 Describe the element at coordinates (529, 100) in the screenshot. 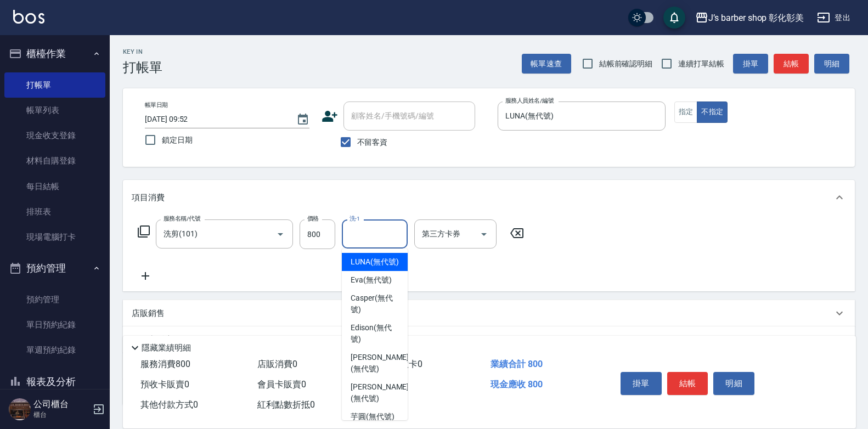

I see `label: 服務人員姓名/編號` at that location.